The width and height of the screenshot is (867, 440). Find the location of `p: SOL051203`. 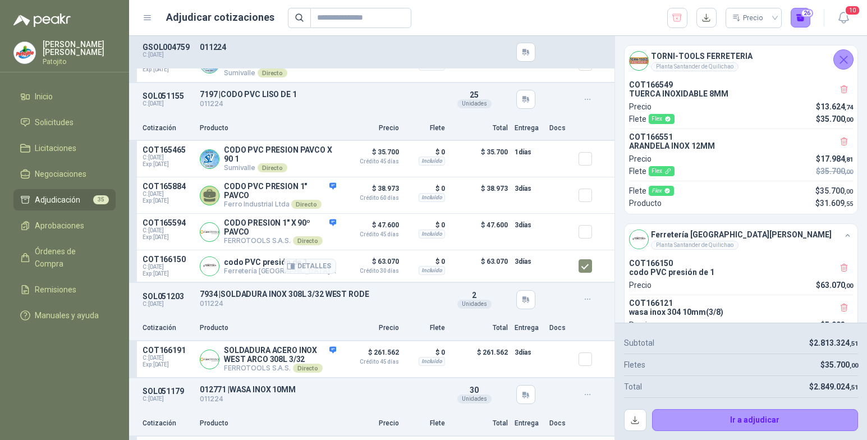

p: SOL051203 is located at coordinates (168, 296).